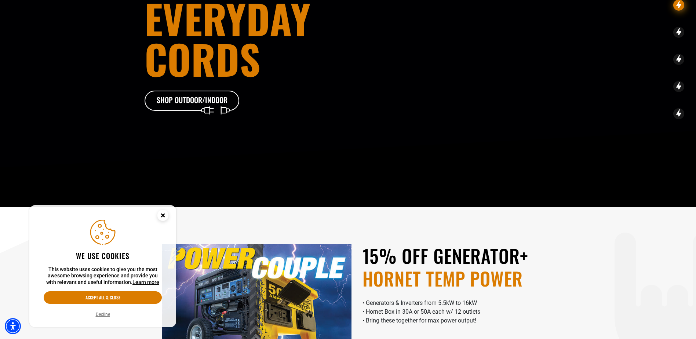  I want to click on div: Accessibility Menu, so click(13, 326).